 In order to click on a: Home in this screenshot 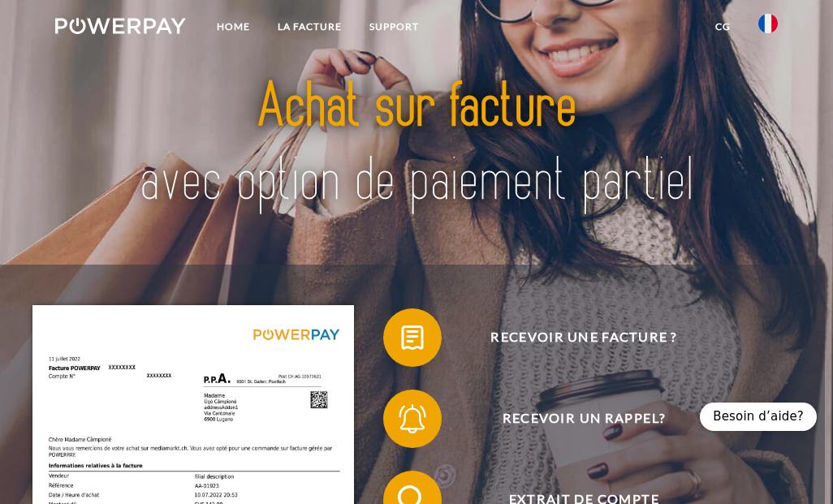, I will do `click(233, 27)`.